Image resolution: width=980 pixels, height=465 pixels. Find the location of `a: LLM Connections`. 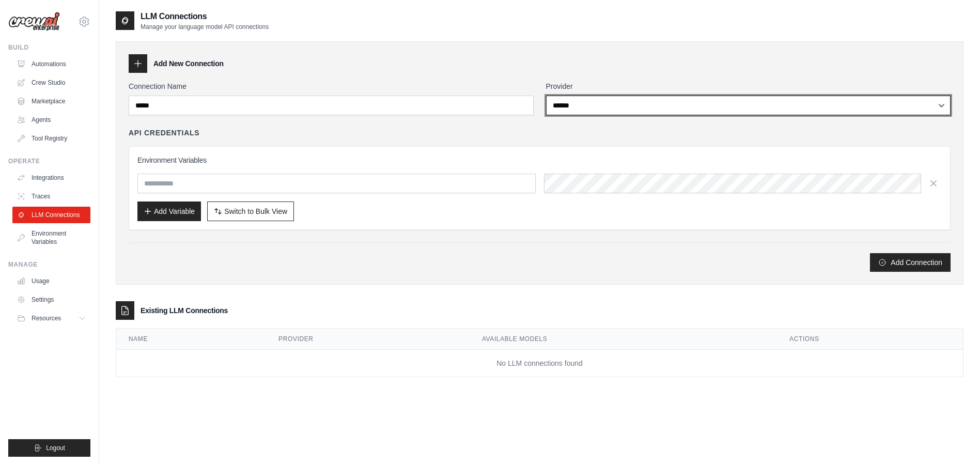

a: LLM Connections is located at coordinates (51, 215).